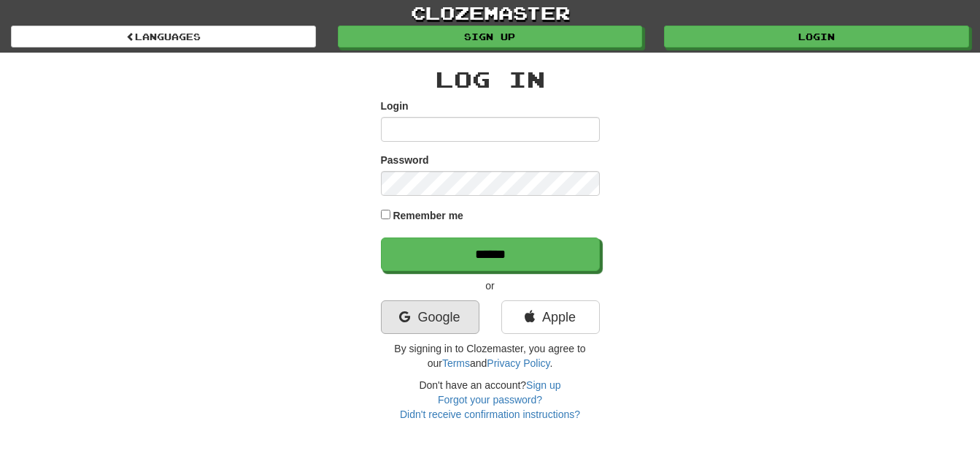  What do you see at coordinates (428, 215) in the screenshot?
I see `label: Remember me` at bounding box center [428, 215].